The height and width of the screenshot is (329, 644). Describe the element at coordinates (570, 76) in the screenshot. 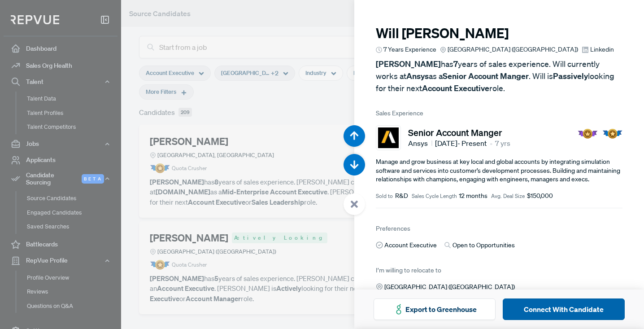

I see `strong: Passively` at that location.